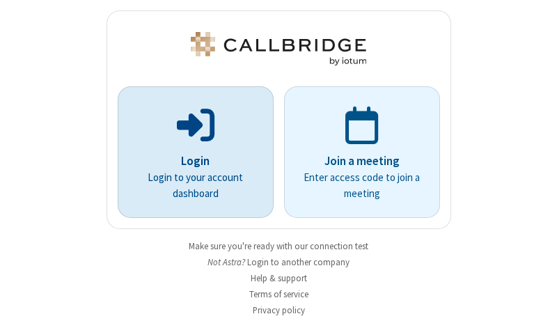 This screenshot has height=321, width=557. Describe the element at coordinates (279, 278) in the screenshot. I see `a: Help & support` at that location.